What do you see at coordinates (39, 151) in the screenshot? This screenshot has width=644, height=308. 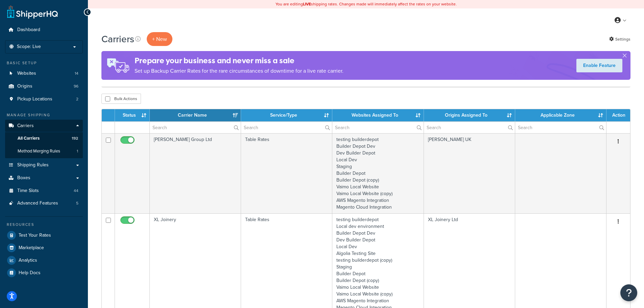 I see `span: Method Merging Rules` at bounding box center [39, 151].